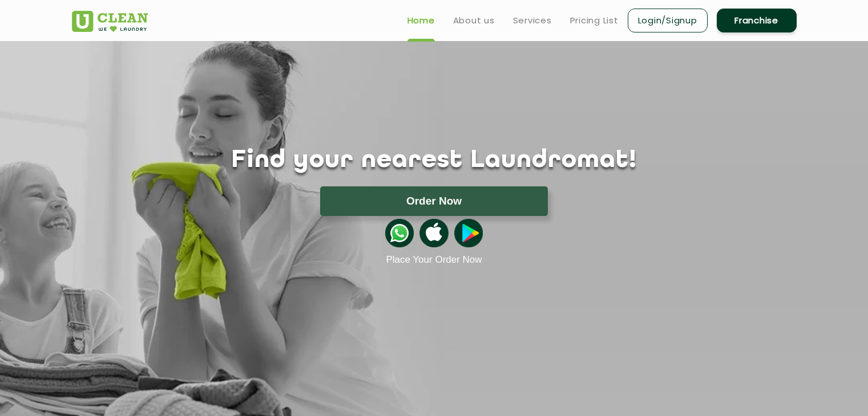 Image resolution: width=868 pixels, height=416 pixels. What do you see at coordinates (434, 161) in the screenshot?
I see `h1: Find your nearest Laundromat!` at bounding box center [434, 161].